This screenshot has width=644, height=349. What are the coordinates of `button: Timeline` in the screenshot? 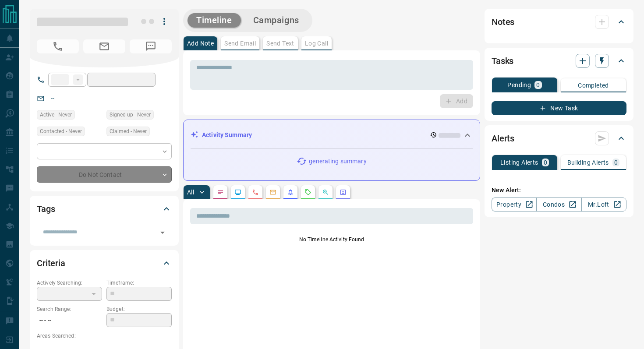 It's located at (214, 20).